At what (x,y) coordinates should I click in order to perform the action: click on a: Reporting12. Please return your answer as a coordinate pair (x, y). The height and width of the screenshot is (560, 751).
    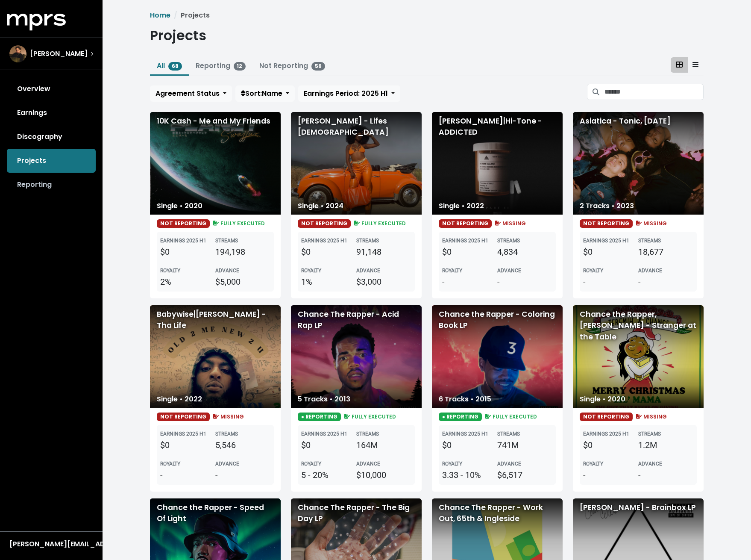
    Looking at the image, I should click on (221, 66).